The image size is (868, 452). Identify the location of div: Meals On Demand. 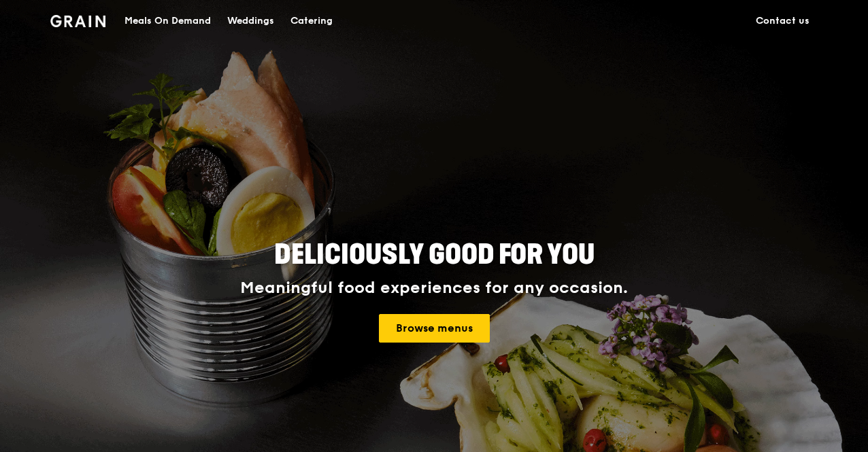
(168, 21).